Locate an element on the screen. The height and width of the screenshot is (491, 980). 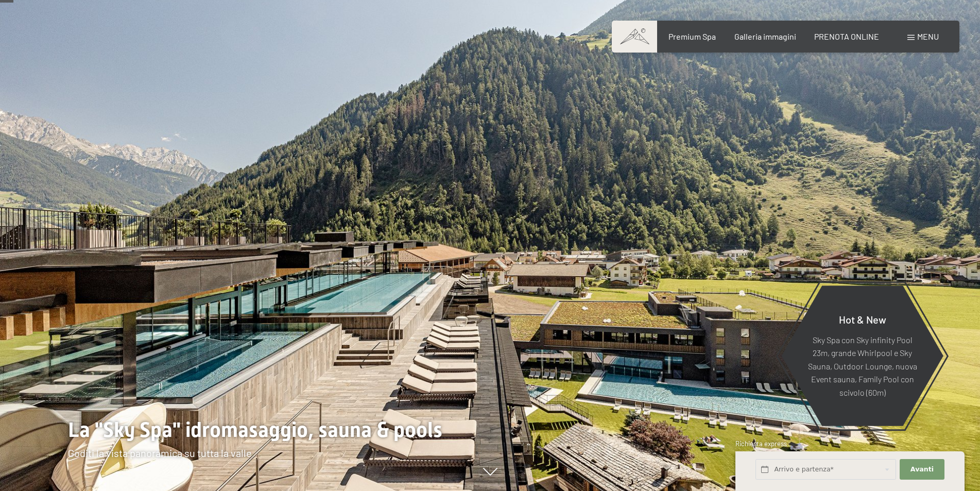
span: Galleria immagini is located at coordinates (765, 36).